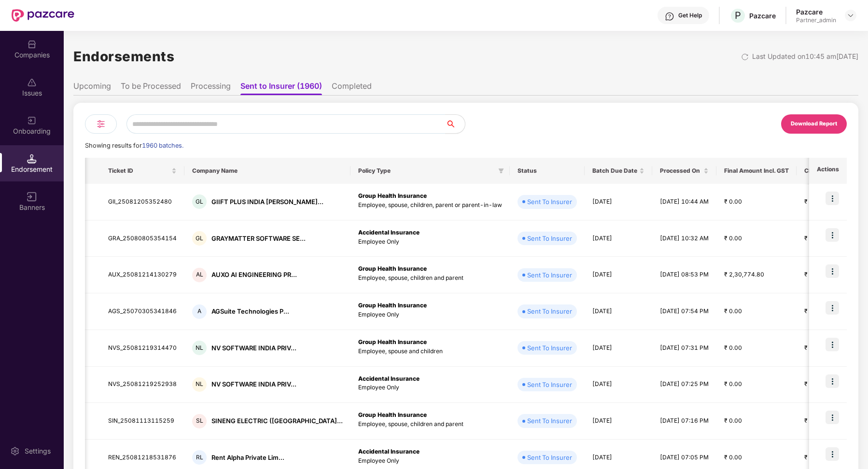 The height and width of the screenshot is (469, 868). What do you see at coordinates (547, 170) in the screenshot?
I see `th: Status` at bounding box center [547, 170].